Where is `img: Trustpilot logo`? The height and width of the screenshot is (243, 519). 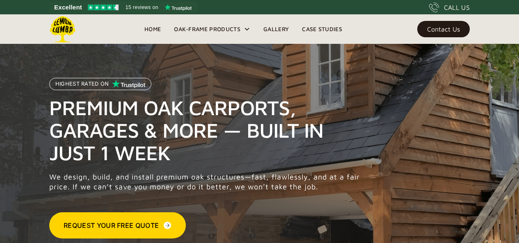
img: Trustpilot logo is located at coordinates (178, 7).